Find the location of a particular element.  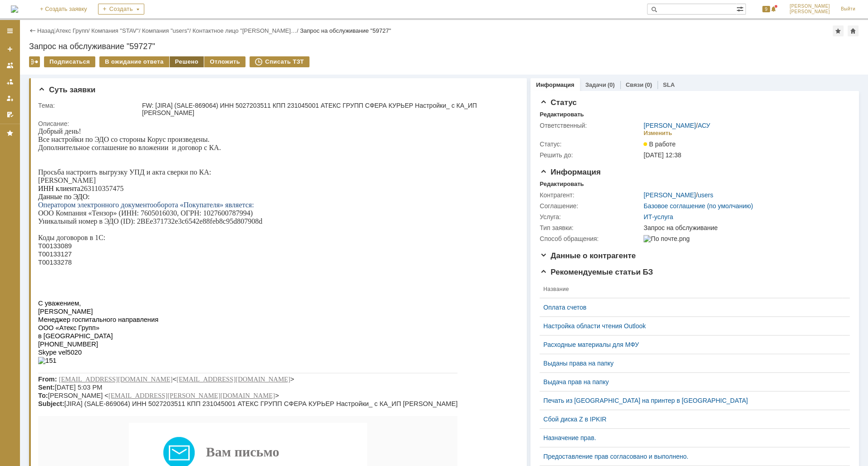

a: users is located at coordinates (705, 195).